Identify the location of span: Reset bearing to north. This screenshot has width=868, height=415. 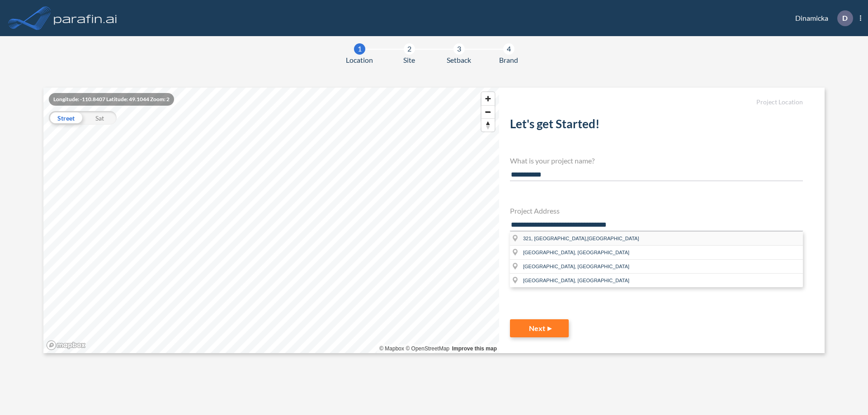
(487, 125).